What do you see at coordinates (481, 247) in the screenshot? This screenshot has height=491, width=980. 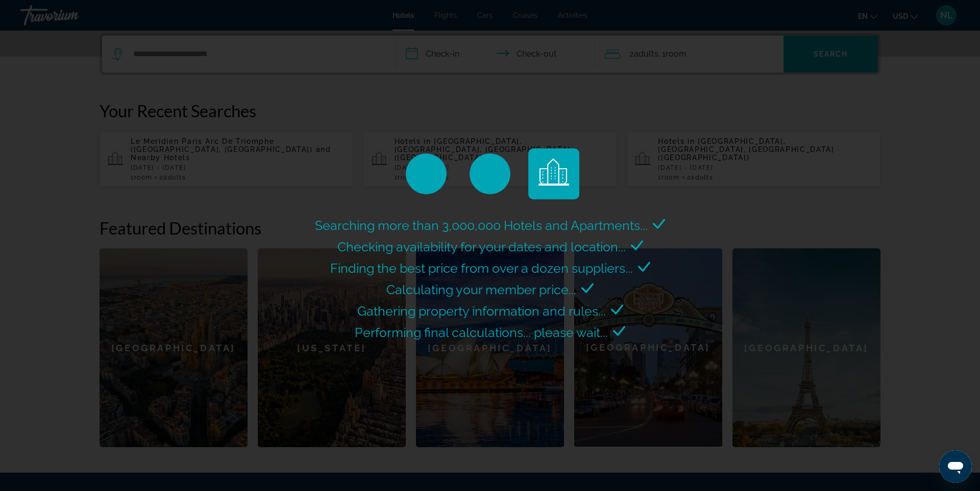 I see `span: Checking availability for your dates and location...` at bounding box center [481, 247].